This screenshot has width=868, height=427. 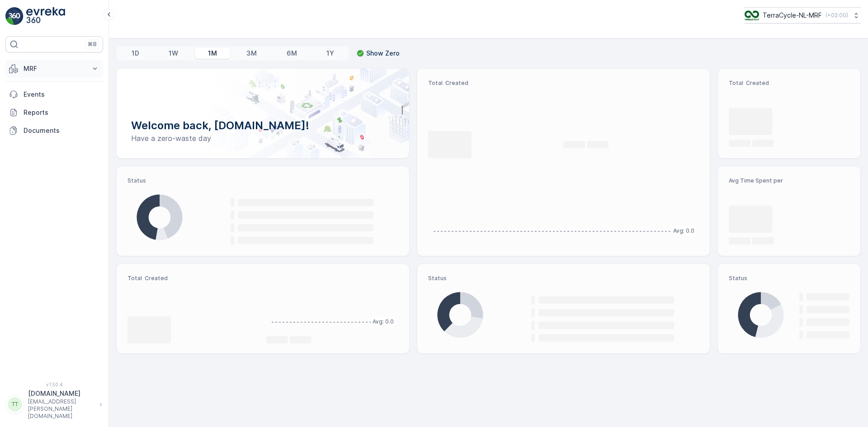 What do you see at coordinates (55, 131) in the screenshot?
I see `a: Documents` at bounding box center [55, 131].